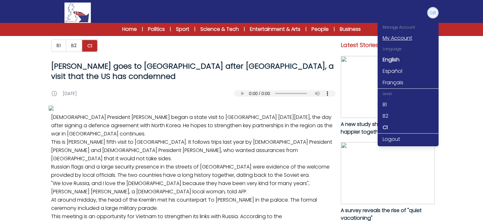  What do you see at coordinates (385, 128) in the screenshot?
I see `span: A new study shows that people are happier together` at bounding box center [385, 128].